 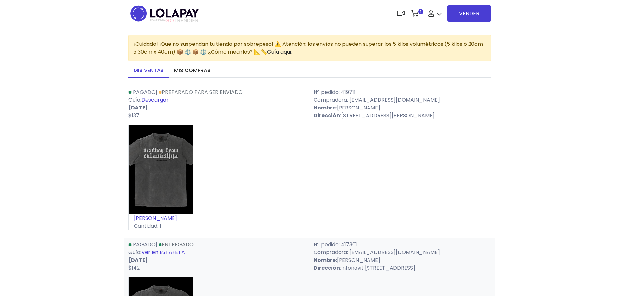 What do you see at coordinates (161, 170) in the screenshot?
I see `img: small_1663805532601.png` at bounding box center [161, 170].